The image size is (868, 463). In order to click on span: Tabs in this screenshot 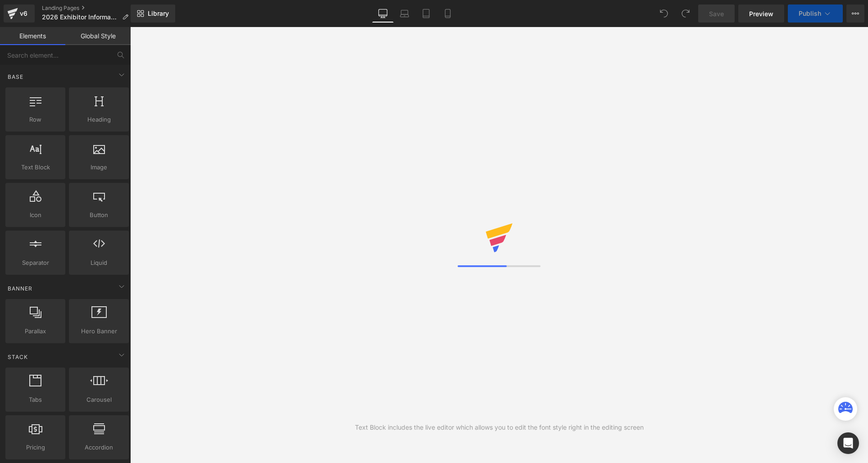, I will do `click(35, 399)`.